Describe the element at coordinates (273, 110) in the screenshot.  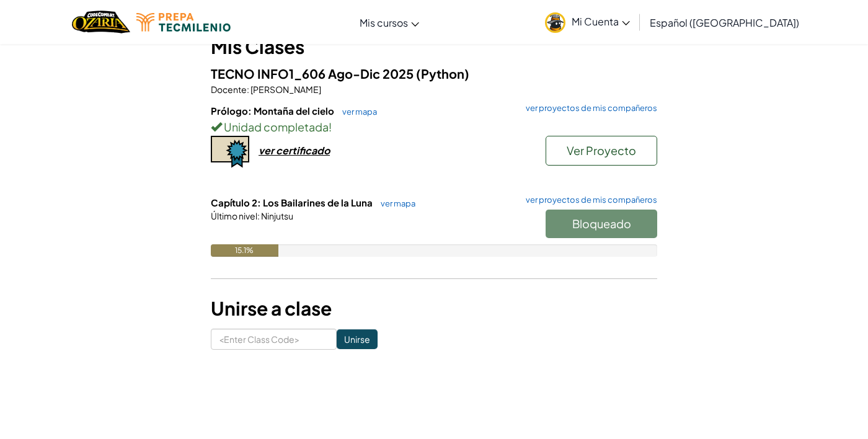
I see `span: Prólogo: Montaña del cielo` at that location.